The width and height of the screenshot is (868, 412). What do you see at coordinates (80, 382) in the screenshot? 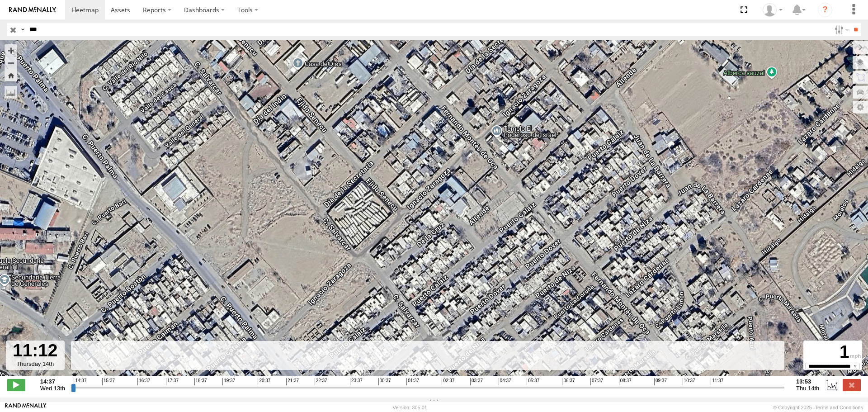
I see `span: 14:37` at bounding box center [80, 382].